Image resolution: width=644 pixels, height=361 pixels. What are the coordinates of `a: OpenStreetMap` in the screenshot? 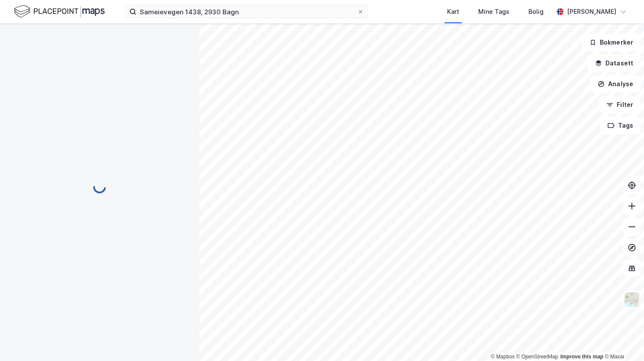 It's located at (538, 357).